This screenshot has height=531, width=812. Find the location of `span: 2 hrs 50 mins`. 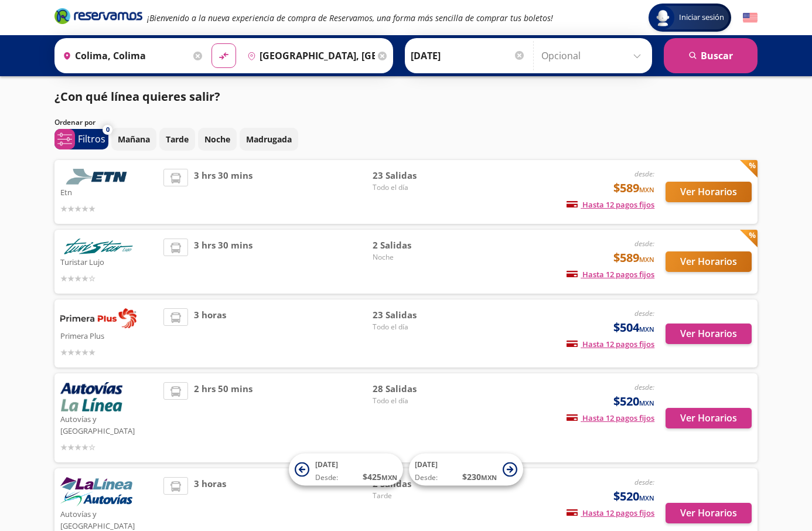

span: 2 hrs 50 mins is located at coordinates (223, 418).